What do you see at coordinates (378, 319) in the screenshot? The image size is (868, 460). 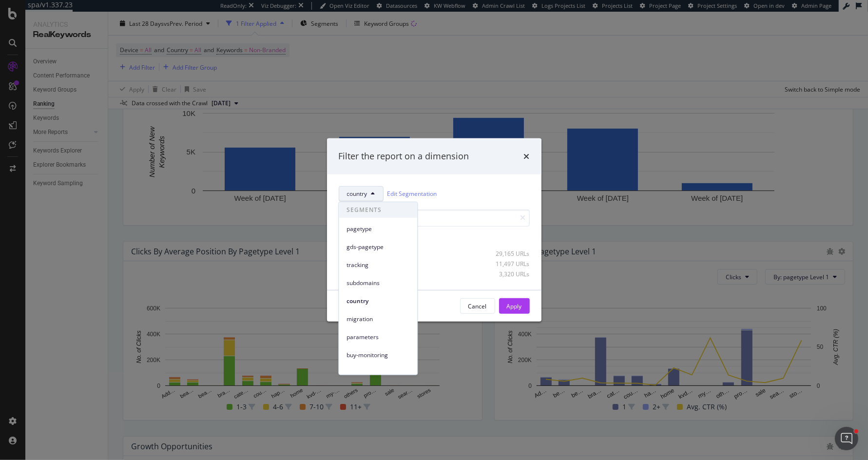 I see `span: migration` at bounding box center [378, 319].